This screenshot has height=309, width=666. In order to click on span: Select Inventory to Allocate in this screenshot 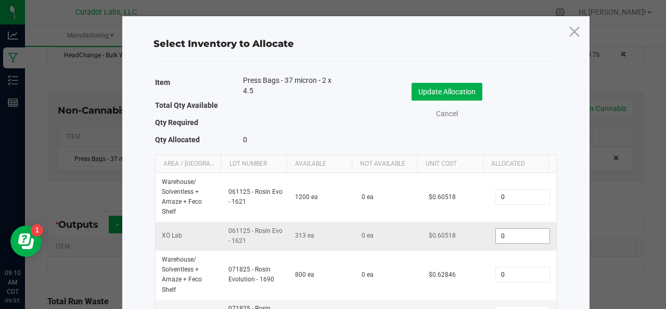, I will do `click(224, 44)`.